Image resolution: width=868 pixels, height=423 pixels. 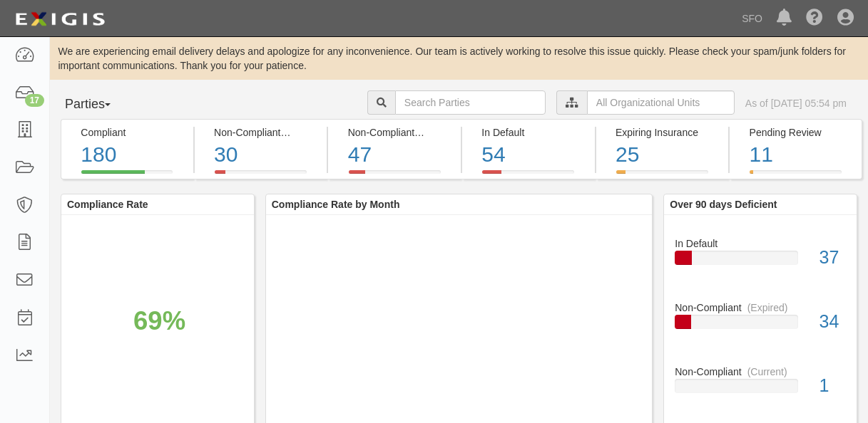 What do you see at coordinates (832, 386) in the screenshot?
I see `div: 1` at bounding box center [832, 386].